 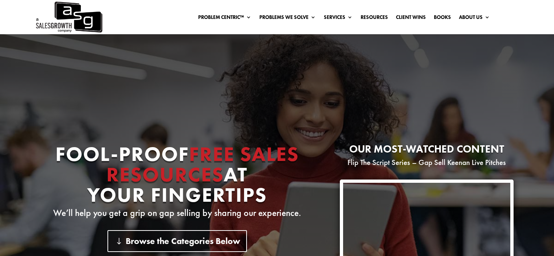 I want to click on a: Books, so click(x=442, y=19).